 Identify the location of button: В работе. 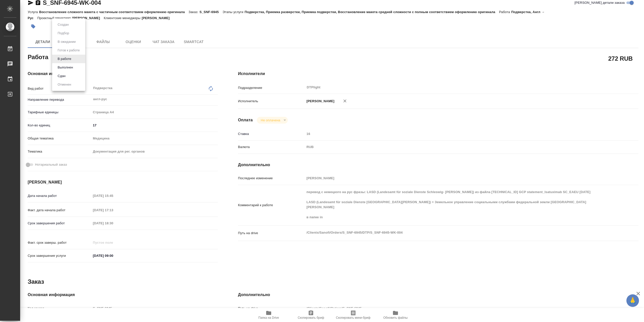
(64, 59).